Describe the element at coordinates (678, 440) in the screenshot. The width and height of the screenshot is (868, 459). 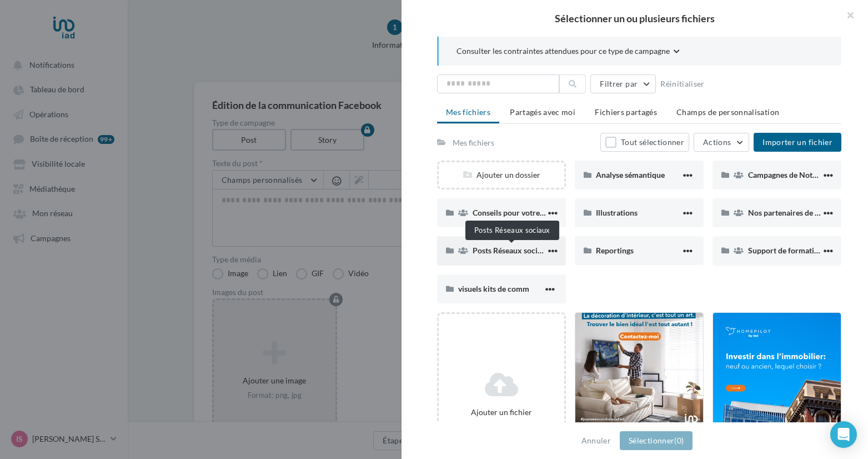
I see `span: (0)` at that location.